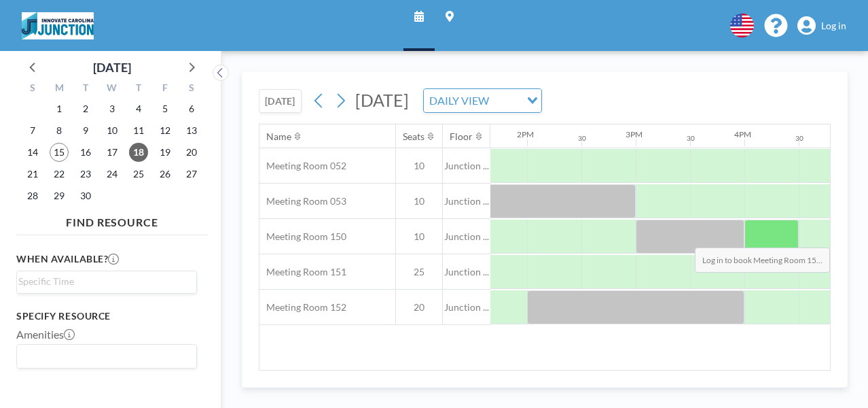  I want to click on div: W, so click(112, 89).